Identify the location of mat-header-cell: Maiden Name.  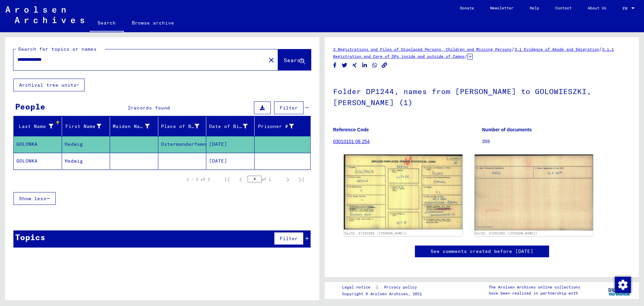
(134, 126).